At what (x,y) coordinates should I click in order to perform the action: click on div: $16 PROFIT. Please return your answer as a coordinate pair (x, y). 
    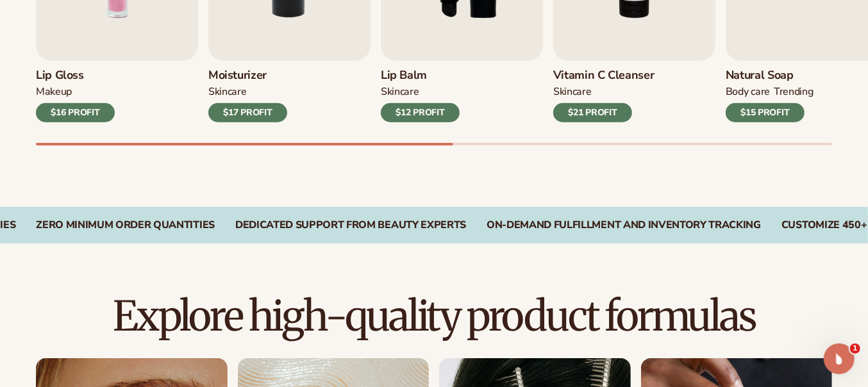
    Looking at the image, I should click on (75, 113).